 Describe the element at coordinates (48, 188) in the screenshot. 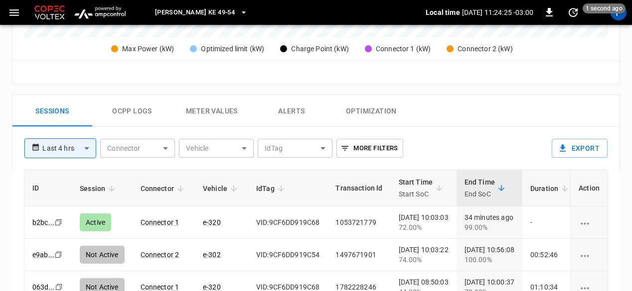

I see `th: ID` at that location.